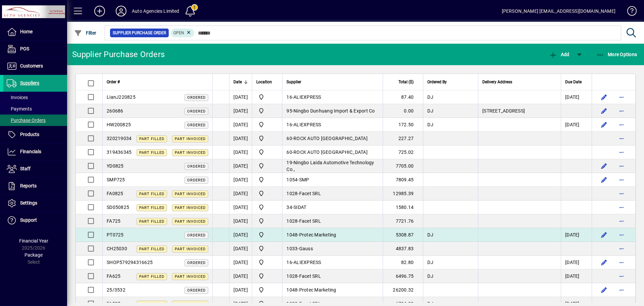 The height and width of the screenshot is (306, 644). I want to click on span: PT0725, so click(115, 235).